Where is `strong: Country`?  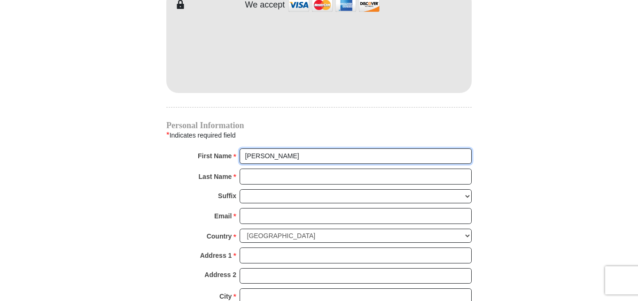 strong: Country is located at coordinates (219, 236).